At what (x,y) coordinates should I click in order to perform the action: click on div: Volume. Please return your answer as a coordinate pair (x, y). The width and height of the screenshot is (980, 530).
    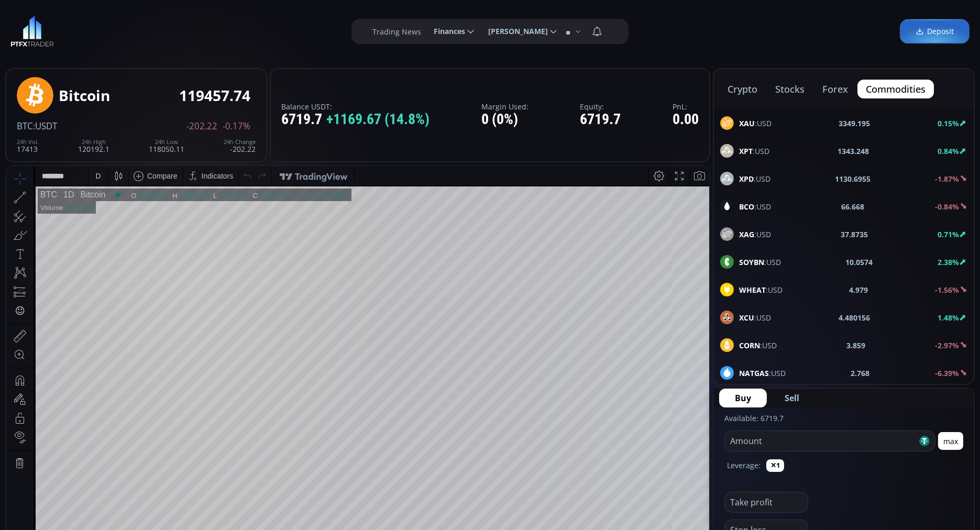
    Looking at the image, I should click on (45, 42).